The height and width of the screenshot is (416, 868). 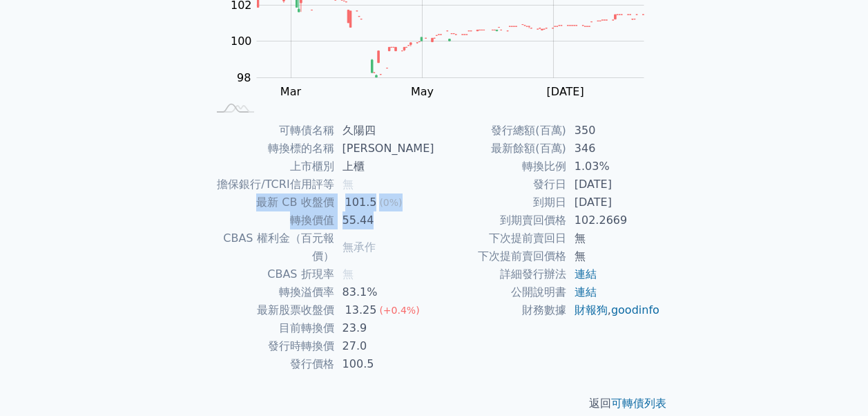 I want to click on td: 詳細發行辦法, so click(x=500, y=274).